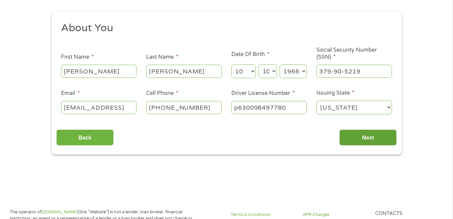 This screenshot has height=219, width=453. Describe the element at coordinates (263, 215) in the screenshot. I see `a: Terms & Conditions` at that location.